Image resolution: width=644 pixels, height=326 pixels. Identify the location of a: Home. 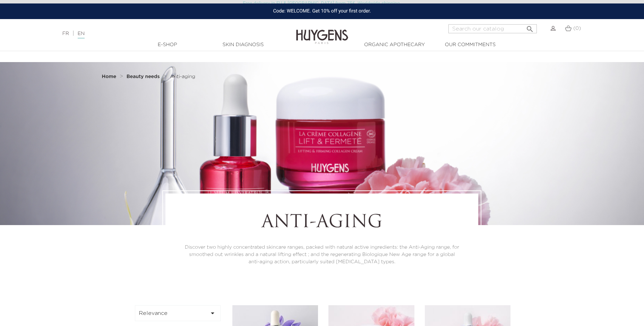
(110, 77).